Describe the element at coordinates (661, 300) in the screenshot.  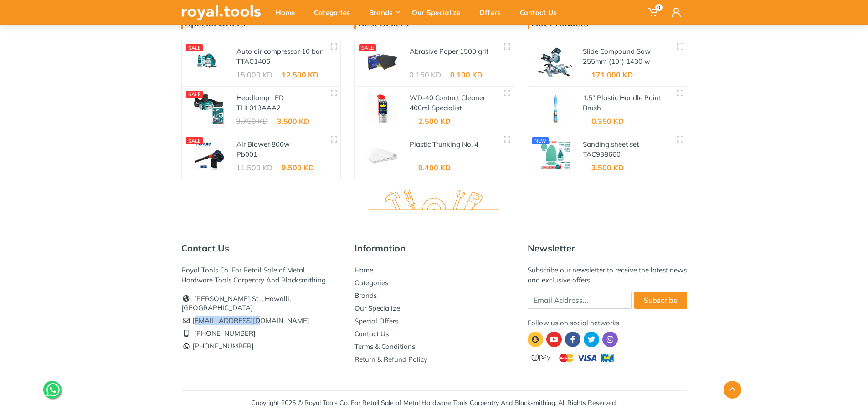
I see `button: Subscribe` at that location.